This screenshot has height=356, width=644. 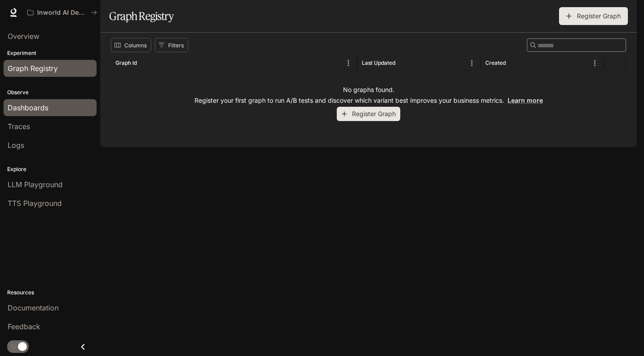 What do you see at coordinates (378, 63) in the screenshot?
I see `div: Last Updated` at bounding box center [378, 63].